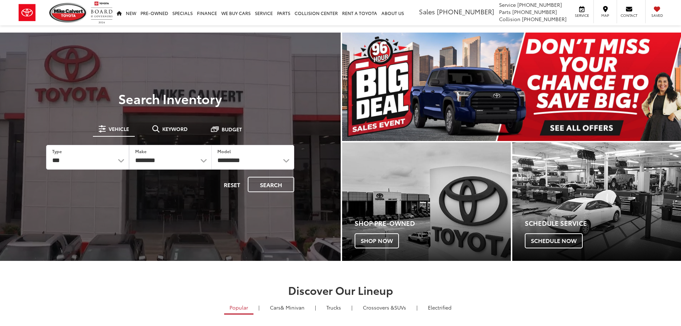 Image resolution: width=681 pixels, height=326 pixels. What do you see at coordinates (232, 184) in the screenshot?
I see `button: Reset` at bounding box center [232, 184].